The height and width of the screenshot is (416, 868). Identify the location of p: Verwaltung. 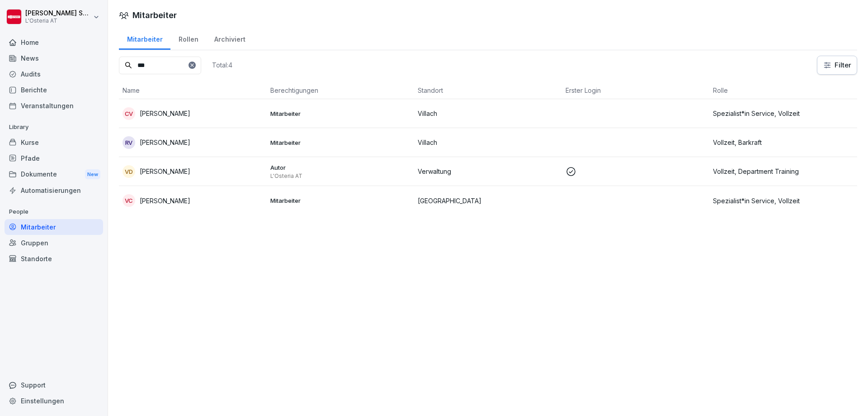
(488, 171).